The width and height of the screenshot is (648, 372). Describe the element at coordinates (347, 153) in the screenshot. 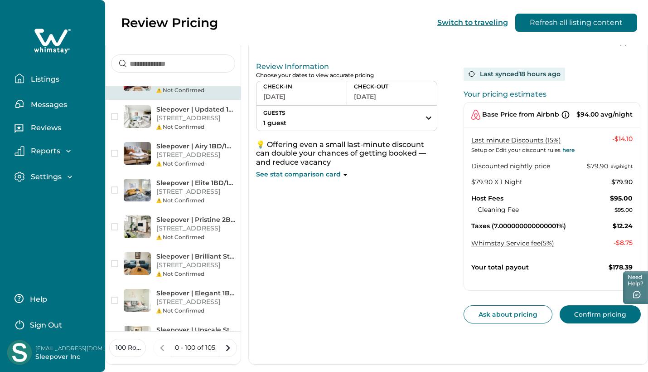

I see `p: 💡 Offering even a small last-minute discount can double your chances of getting booked — and redu...` at that location.